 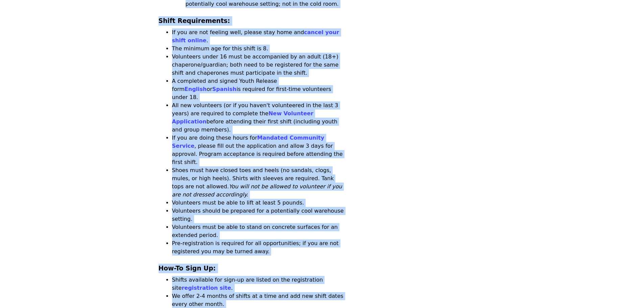 I want to click on a: registration site, so click(x=206, y=288).